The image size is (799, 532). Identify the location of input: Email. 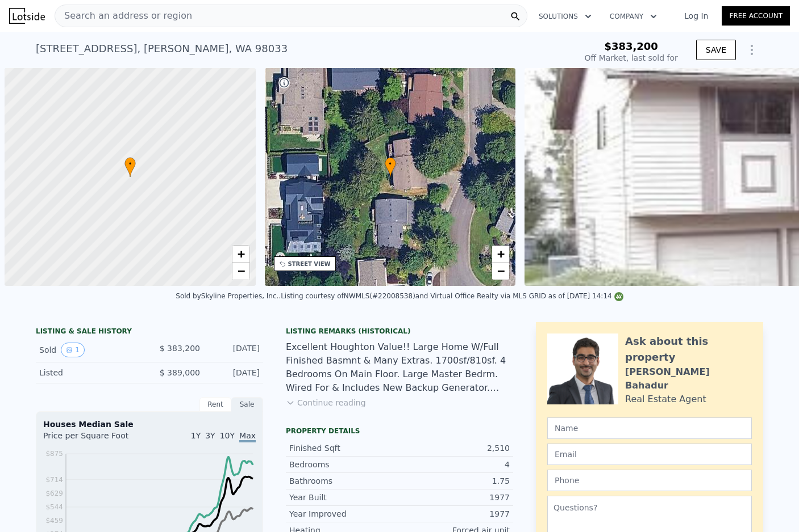
(649, 454).